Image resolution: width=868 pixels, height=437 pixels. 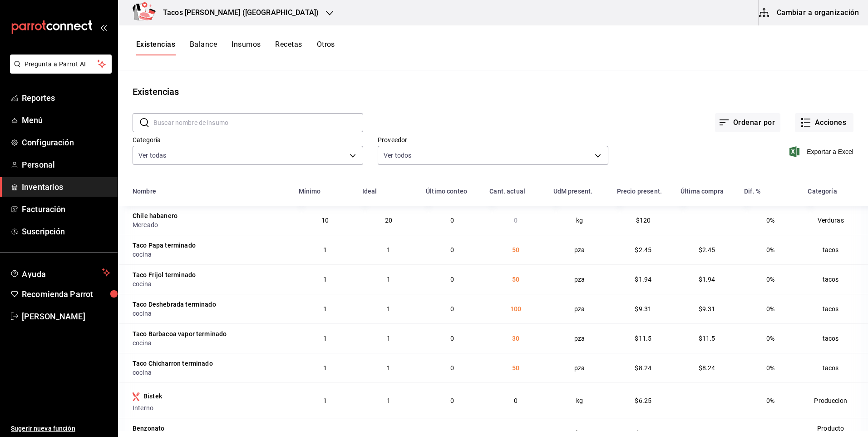 What do you see at coordinates (66, 98) in the screenshot?
I see `span: Reportes` at bounding box center [66, 98].